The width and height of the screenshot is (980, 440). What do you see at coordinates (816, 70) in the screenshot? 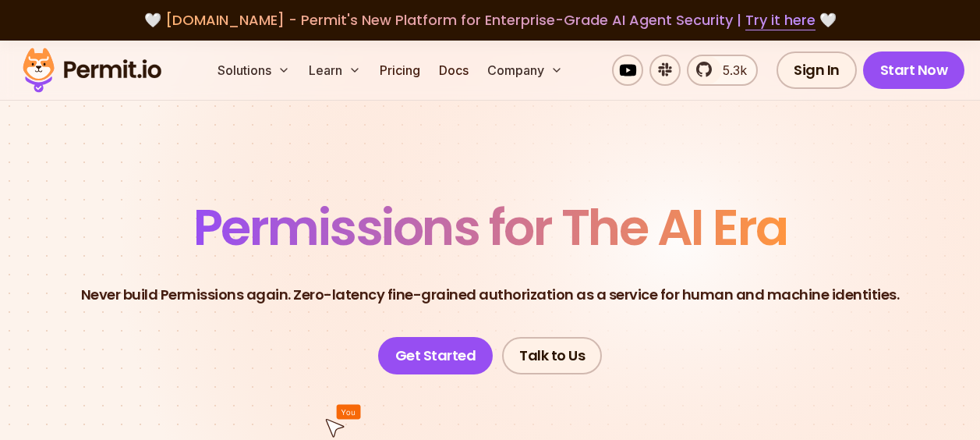
I see `a: Sign In` at bounding box center [816, 70].